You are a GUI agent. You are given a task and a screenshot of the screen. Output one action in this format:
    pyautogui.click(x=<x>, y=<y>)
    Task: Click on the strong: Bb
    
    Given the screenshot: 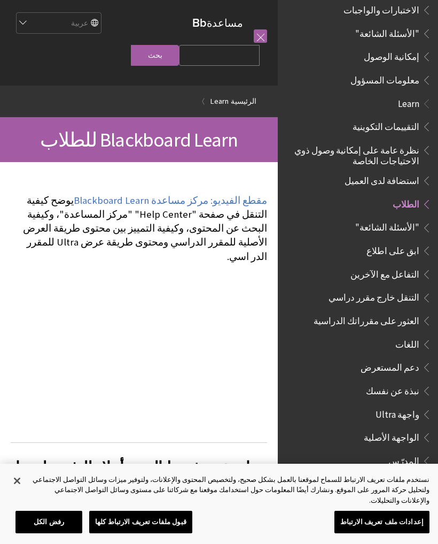 What is the action you would take?
    pyautogui.click(x=199, y=23)
    